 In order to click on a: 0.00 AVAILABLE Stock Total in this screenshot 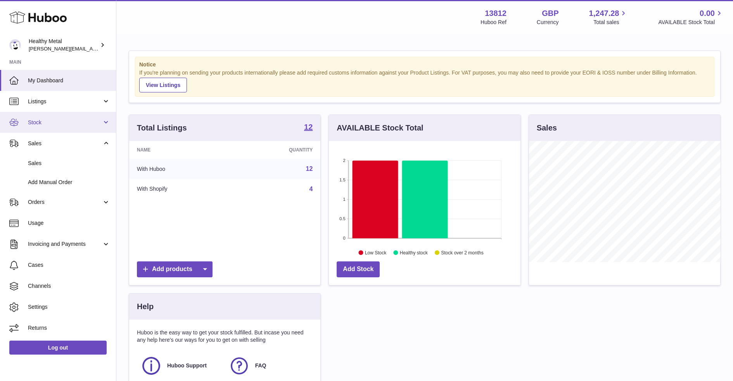, I will do `click(691, 17)`.